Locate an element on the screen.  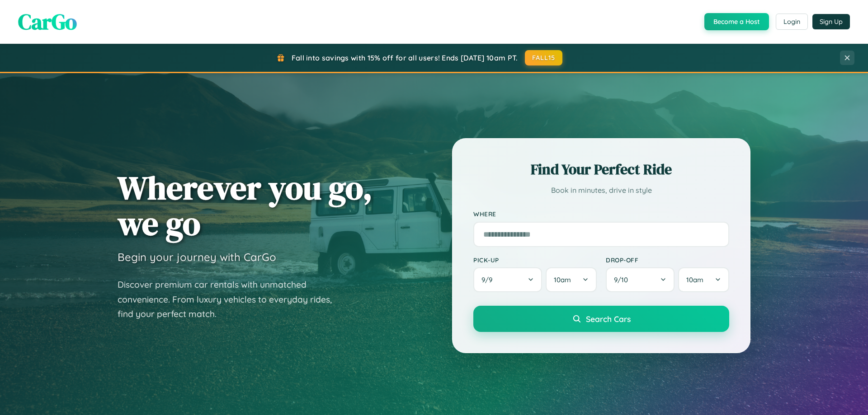
label: Drop-off is located at coordinates (667, 260).